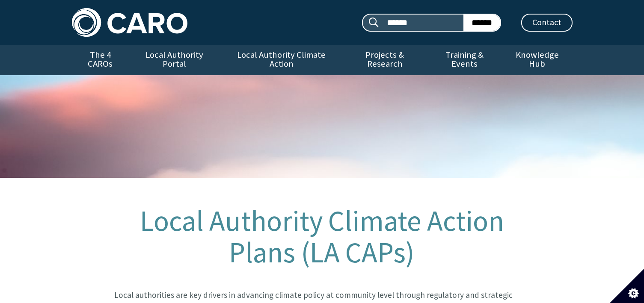 This screenshot has height=303, width=644. I want to click on a: Knowledge Hub, so click(537, 60).